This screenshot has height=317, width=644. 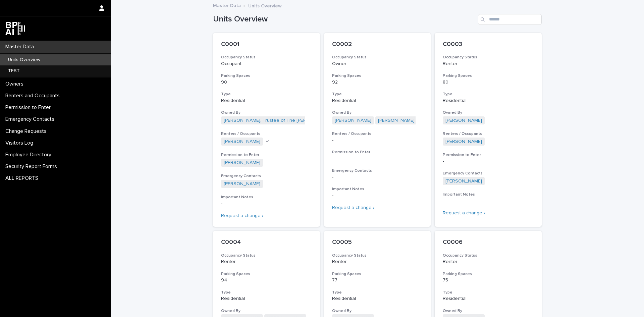 I want to click on p: C0005, so click(x=378, y=243).